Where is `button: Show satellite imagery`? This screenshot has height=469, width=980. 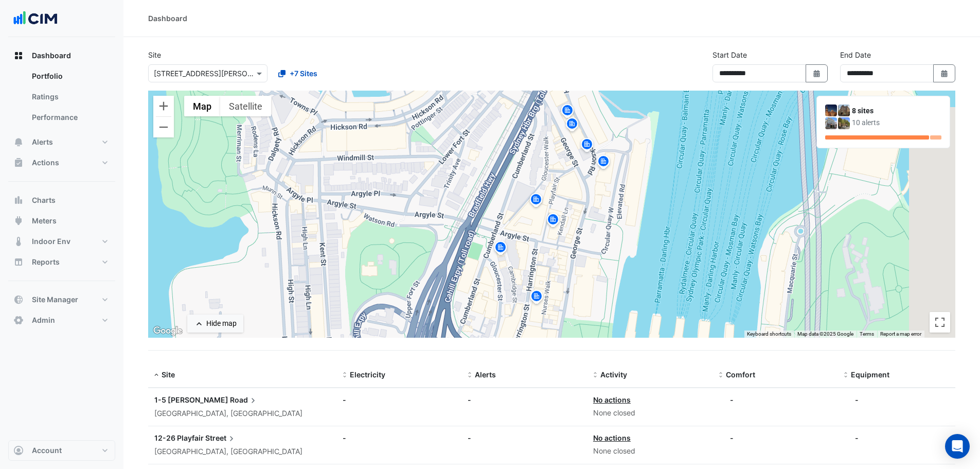 button: Show satellite imagery is located at coordinates (245, 106).